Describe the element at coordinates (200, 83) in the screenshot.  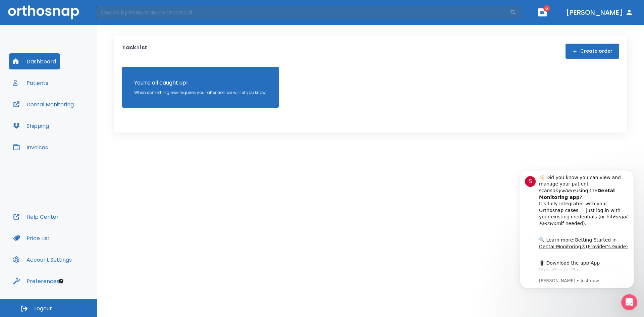
I see `p: You’re all caught up!` at that location.